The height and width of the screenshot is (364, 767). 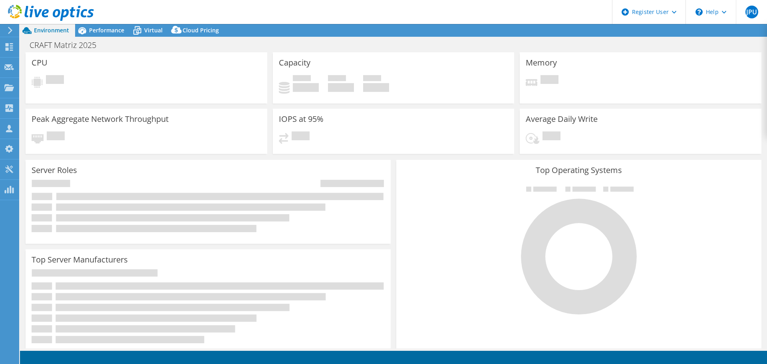 What do you see at coordinates (80, 260) in the screenshot?
I see `h3: Top Server Manufacturers` at bounding box center [80, 260].